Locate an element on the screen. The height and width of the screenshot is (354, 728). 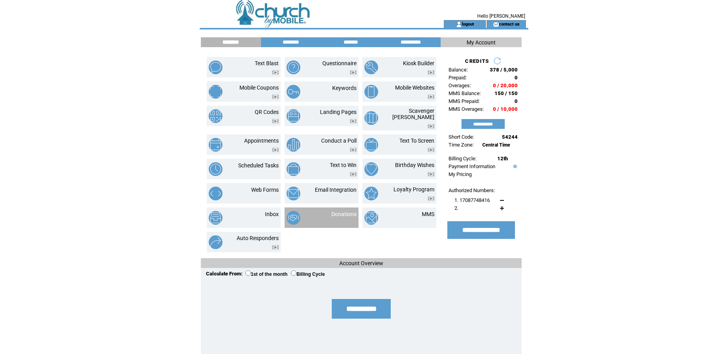
img: inbox.png is located at coordinates (215, 218).